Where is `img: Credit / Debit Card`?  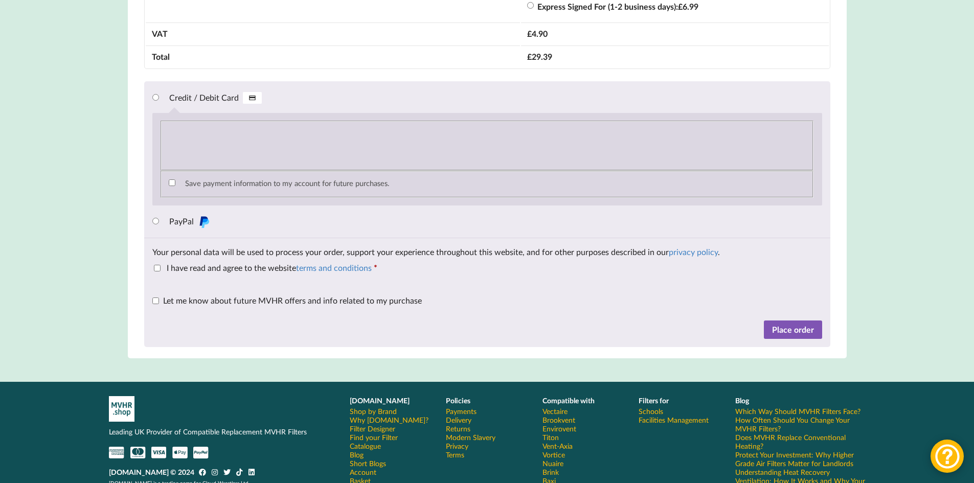 img: Credit / Debit Card is located at coordinates (252, 98).